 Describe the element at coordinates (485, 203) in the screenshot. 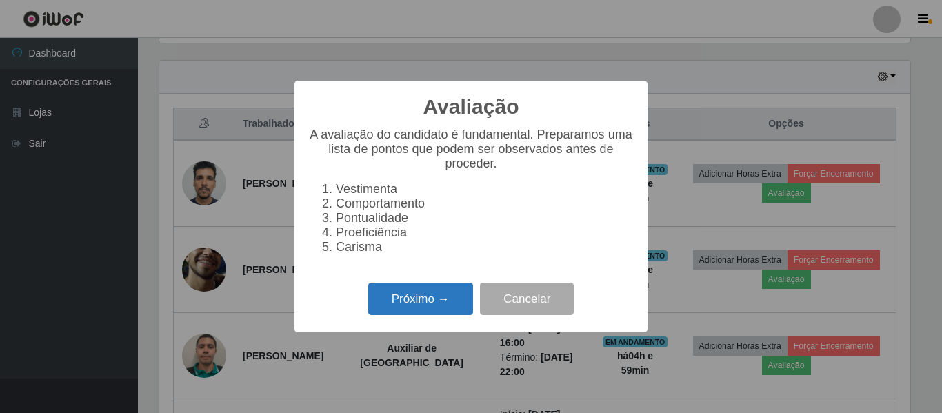

I see `li: Comportamento` at that location.